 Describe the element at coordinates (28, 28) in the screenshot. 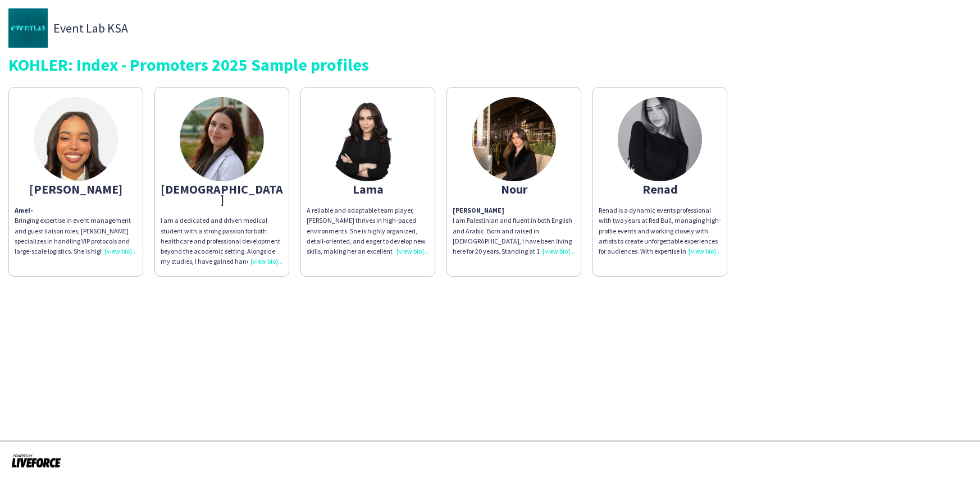

I see `img: thumb-a7f27225-b7c6-458e-a4fb-b218dfe57e73.jpg` at that location.